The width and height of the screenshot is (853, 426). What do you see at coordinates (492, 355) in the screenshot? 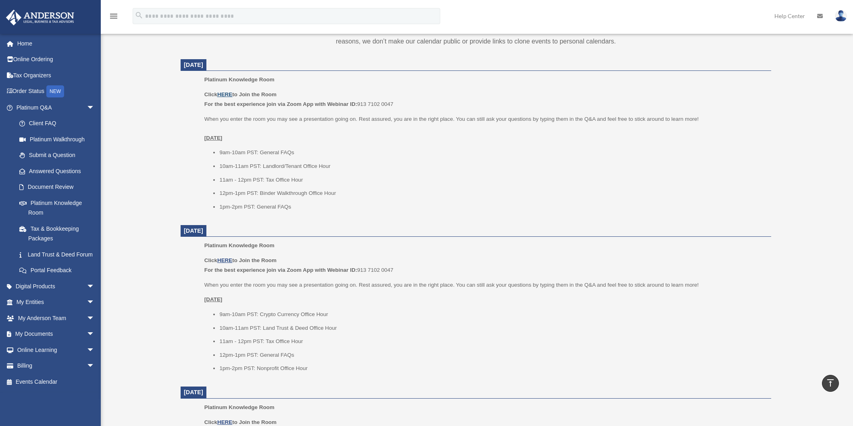
I see `li: 12pm-1pm PST: General FAQs` at bounding box center [492, 355].